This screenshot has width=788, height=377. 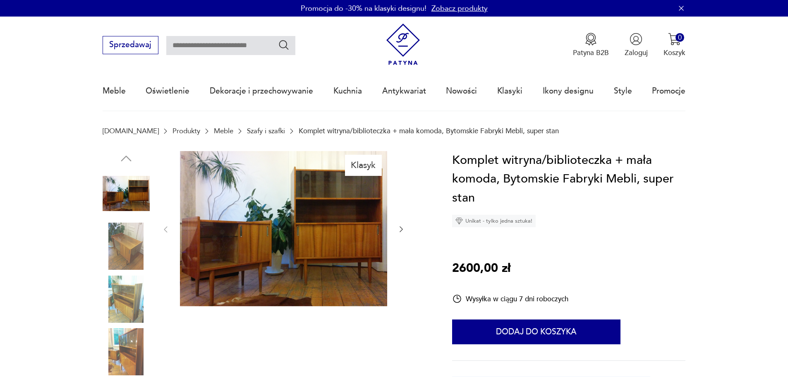 I want to click on div: 0, so click(x=680, y=37).